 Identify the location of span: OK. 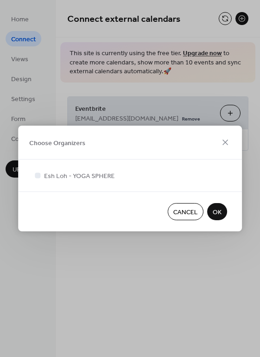
(217, 213).